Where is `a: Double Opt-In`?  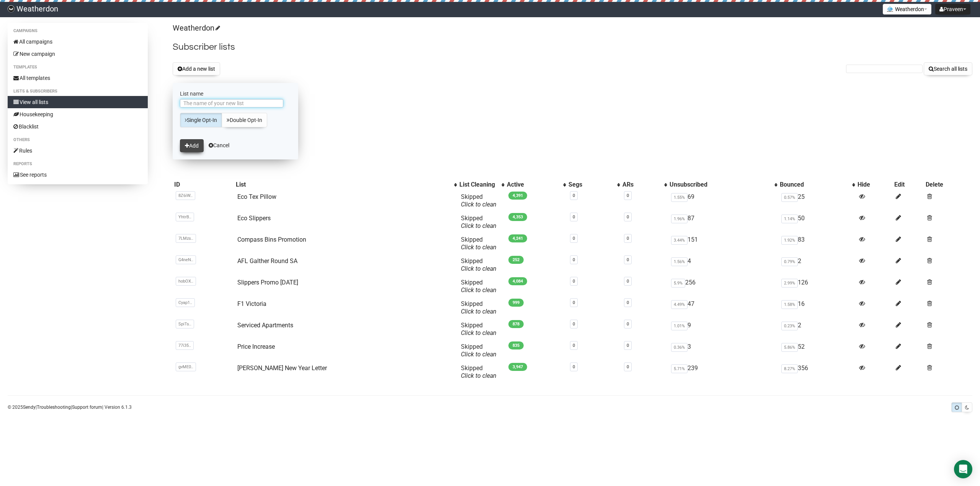 a: Double Opt-In is located at coordinates (245, 120).